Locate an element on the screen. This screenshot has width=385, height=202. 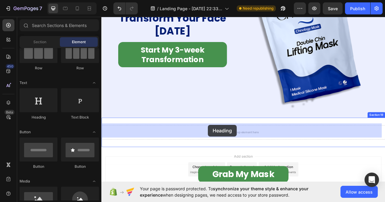
span: synchronize your theme style & enhance your experience is located at coordinates (224, 192).